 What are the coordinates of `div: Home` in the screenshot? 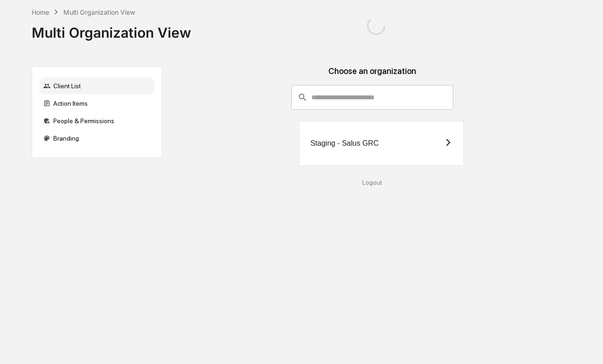 It's located at (40, 12).